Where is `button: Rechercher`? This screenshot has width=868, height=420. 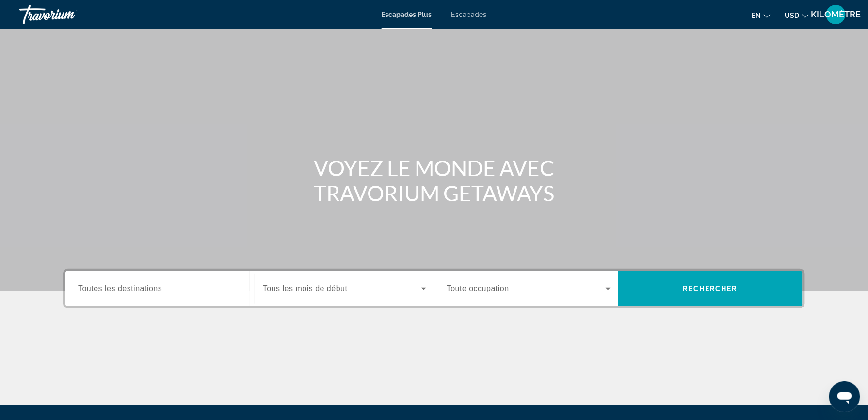
button: Rechercher is located at coordinates (711, 289).